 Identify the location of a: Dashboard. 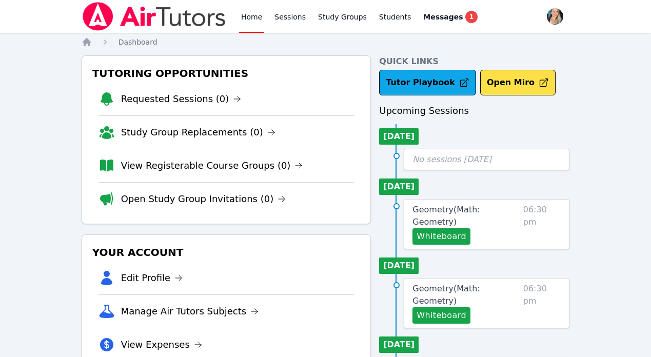
(138, 42).